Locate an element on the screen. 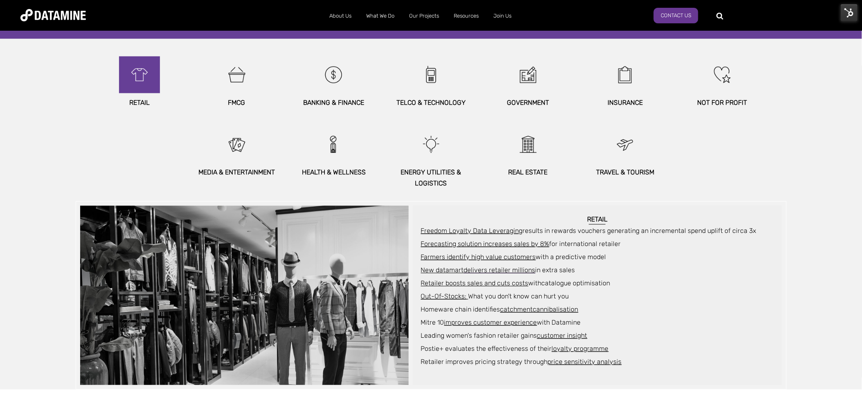 This screenshot has width=862, height=420. p: ENERGY UTILITIES & Logistics is located at coordinates (431, 178).